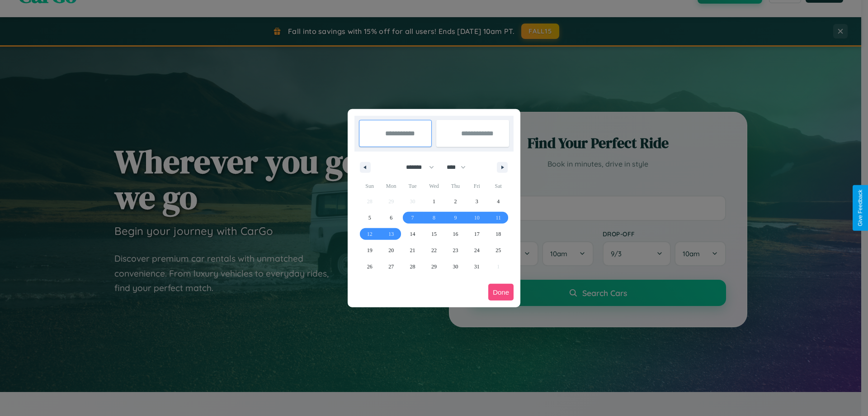 The image size is (868, 416). I want to click on span: Fri, so click(477, 186).